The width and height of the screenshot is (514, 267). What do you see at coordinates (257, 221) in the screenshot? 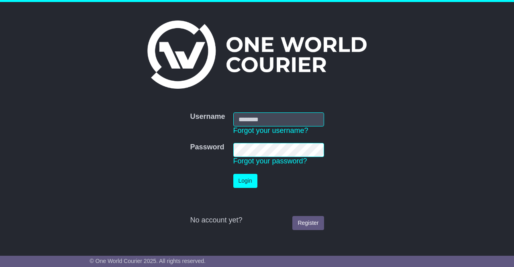
I see `div: No account yet?` at bounding box center [257, 221].